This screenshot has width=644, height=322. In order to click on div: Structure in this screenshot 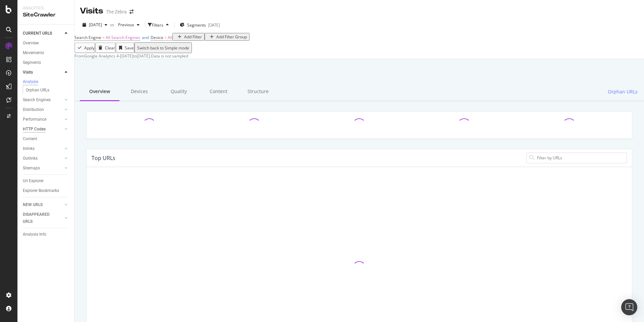, I will do `click(258, 92)`.